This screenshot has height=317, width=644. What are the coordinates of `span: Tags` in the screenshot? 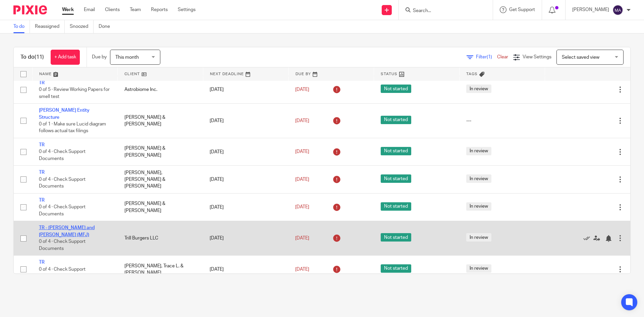 It's located at (472, 74).